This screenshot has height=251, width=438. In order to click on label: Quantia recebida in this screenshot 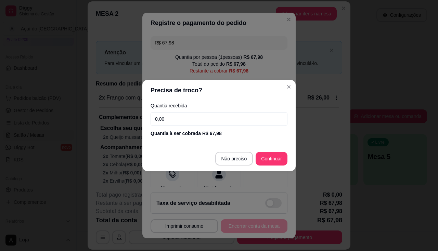, I will do `click(219, 106)`.